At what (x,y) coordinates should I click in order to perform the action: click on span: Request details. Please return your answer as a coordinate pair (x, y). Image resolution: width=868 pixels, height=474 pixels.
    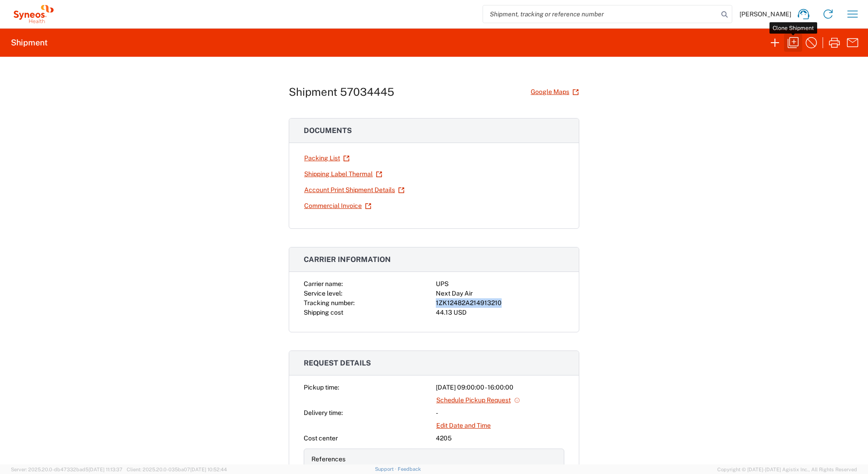
    Looking at the image, I should click on (338, 363).